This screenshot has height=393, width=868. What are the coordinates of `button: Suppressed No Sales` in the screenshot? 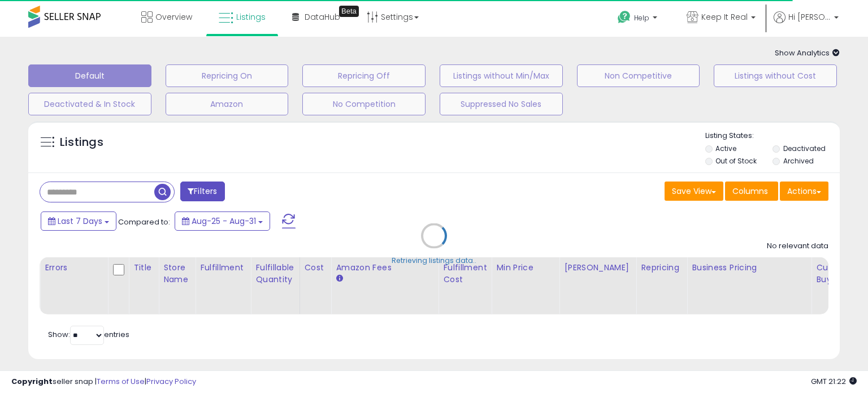 It's located at (501, 104).